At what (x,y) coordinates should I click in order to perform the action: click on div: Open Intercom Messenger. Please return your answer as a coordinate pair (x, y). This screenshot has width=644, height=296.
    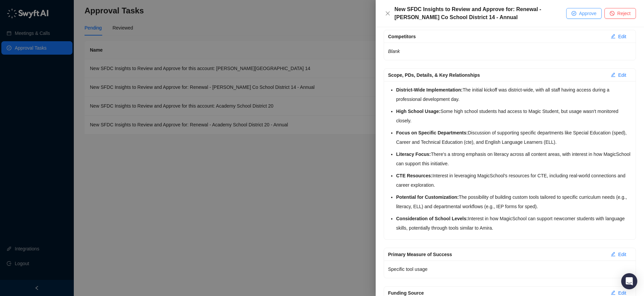
    Looking at the image, I should click on (629, 282).